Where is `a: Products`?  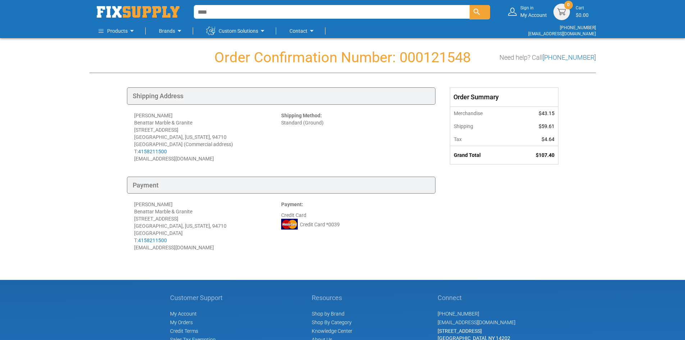
a: Products is located at coordinates (117, 31).